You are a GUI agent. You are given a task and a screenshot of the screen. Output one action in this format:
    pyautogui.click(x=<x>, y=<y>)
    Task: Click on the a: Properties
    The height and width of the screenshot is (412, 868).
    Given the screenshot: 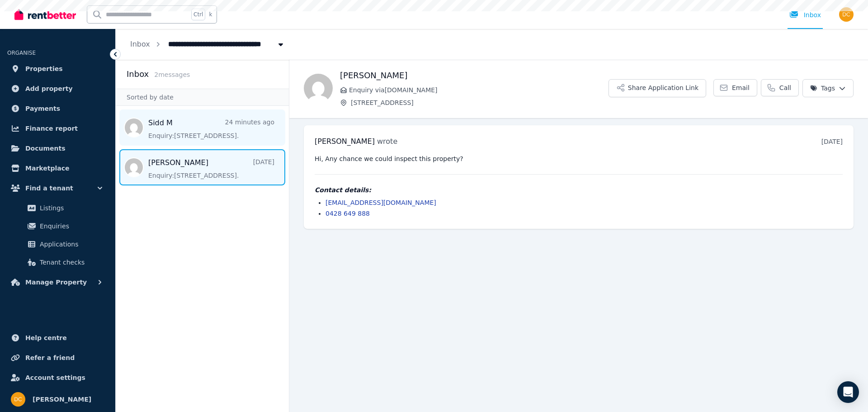 What is the action you would take?
    pyautogui.click(x=57, y=69)
    